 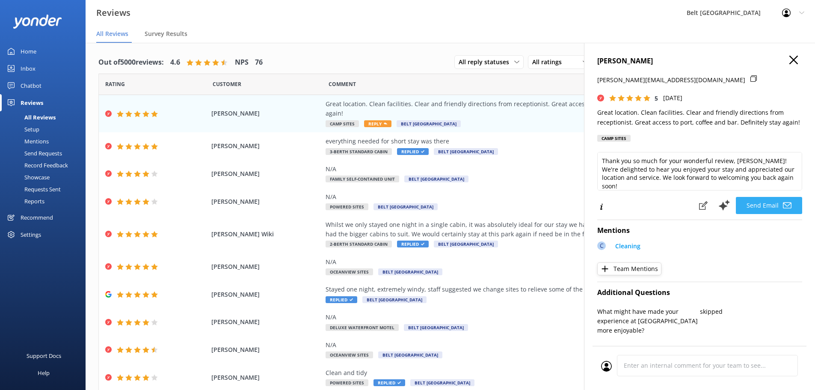 What do you see at coordinates (45, 153) in the screenshot?
I see `a: Send Requests` at bounding box center [45, 153].